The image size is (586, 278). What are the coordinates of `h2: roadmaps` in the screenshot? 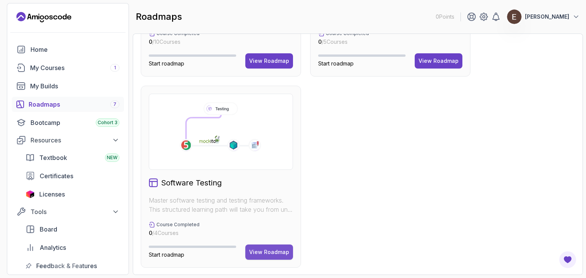 It's located at (159, 17).